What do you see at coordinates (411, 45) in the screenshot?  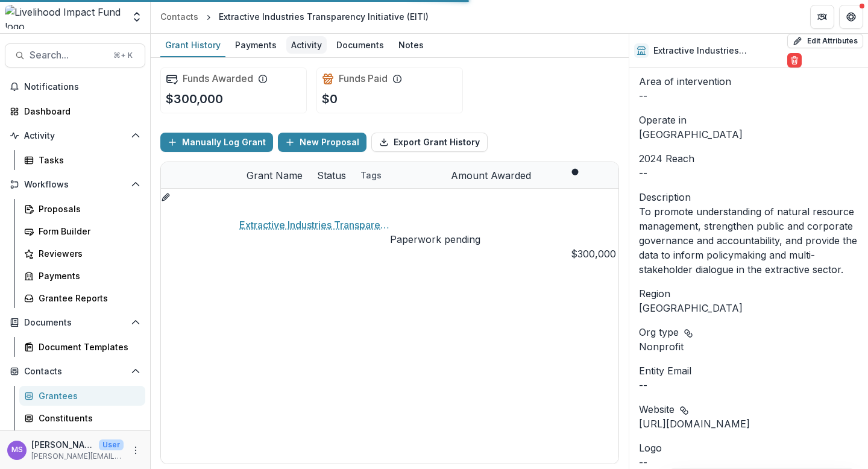 I see `a: Notes` at bounding box center [411, 45].